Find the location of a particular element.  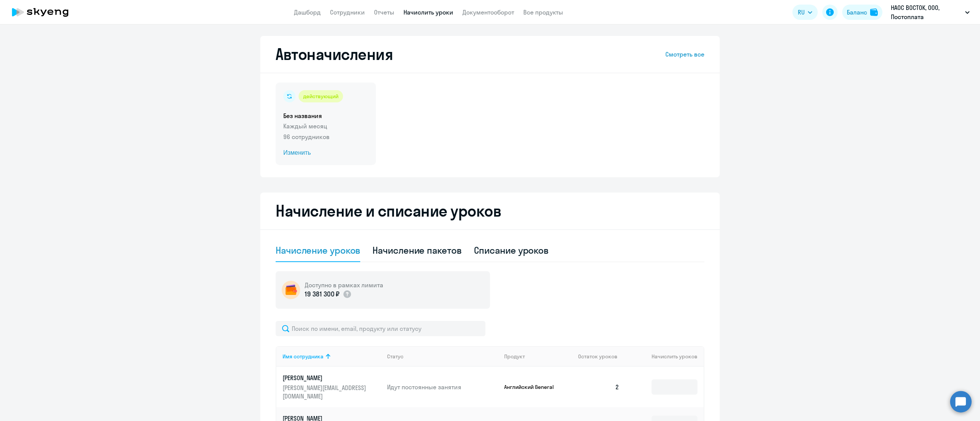

th: Начислить уроков is located at coordinates (664, 356).